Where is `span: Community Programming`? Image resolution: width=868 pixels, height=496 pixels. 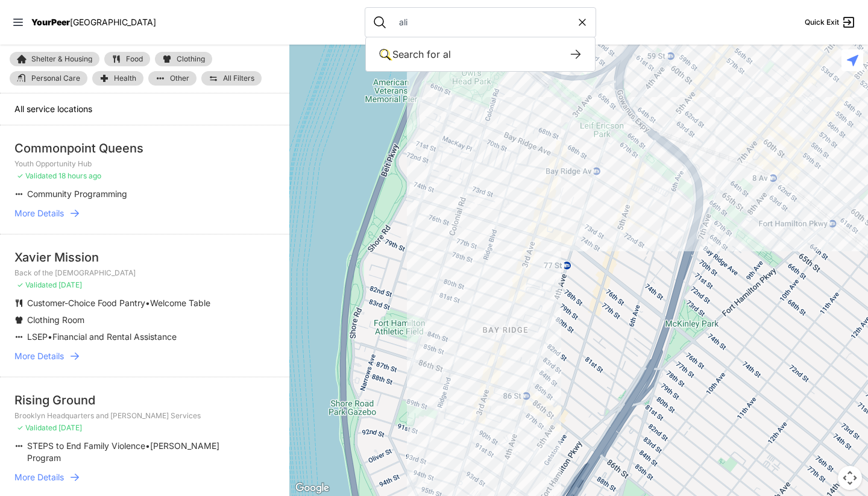
span: Community Programming is located at coordinates (77, 194).